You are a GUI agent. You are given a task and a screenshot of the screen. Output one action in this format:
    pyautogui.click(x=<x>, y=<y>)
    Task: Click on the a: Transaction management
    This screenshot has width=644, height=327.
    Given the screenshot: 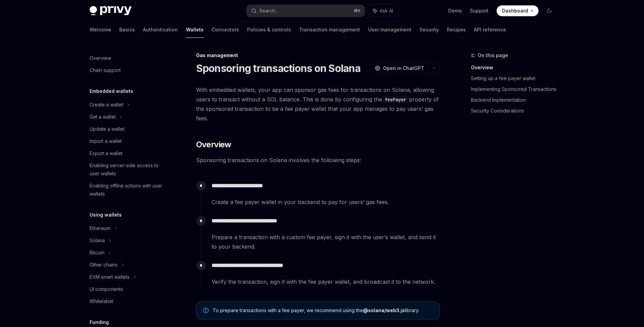 What is the action you would take?
    pyautogui.click(x=329, y=29)
    